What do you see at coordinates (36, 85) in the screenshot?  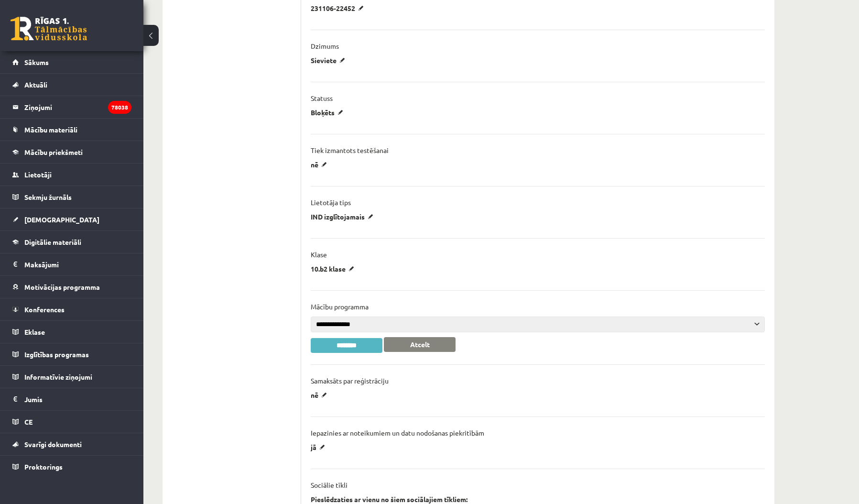 I see `span: Aktuāli` at bounding box center [36, 85].